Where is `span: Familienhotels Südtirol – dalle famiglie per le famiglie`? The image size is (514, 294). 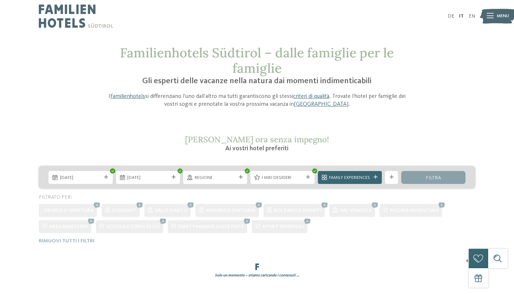
span: Familienhotels Südtirol – dalle famiglie per le famiglie is located at coordinates (257, 60).